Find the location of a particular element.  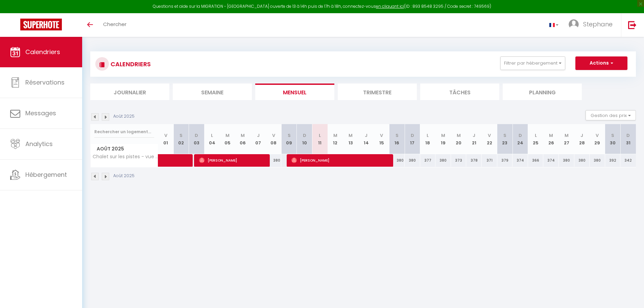

th: 10 is located at coordinates (305, 139).